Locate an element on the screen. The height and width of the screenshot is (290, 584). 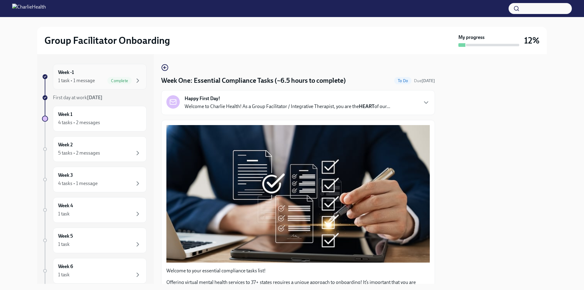
h6: Week 1 is located at coordinates (65, 114).